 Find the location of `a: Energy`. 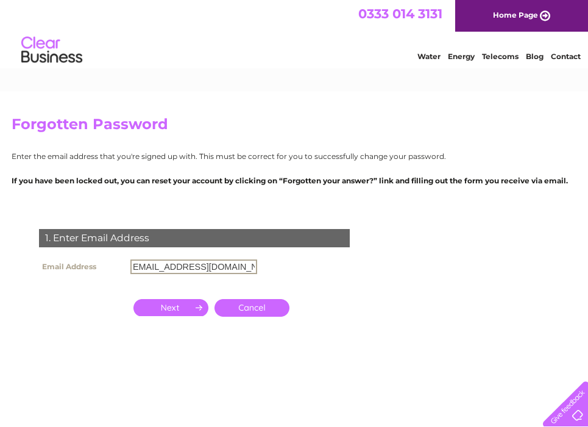

a: Energy is located at coordinates (461, 56).